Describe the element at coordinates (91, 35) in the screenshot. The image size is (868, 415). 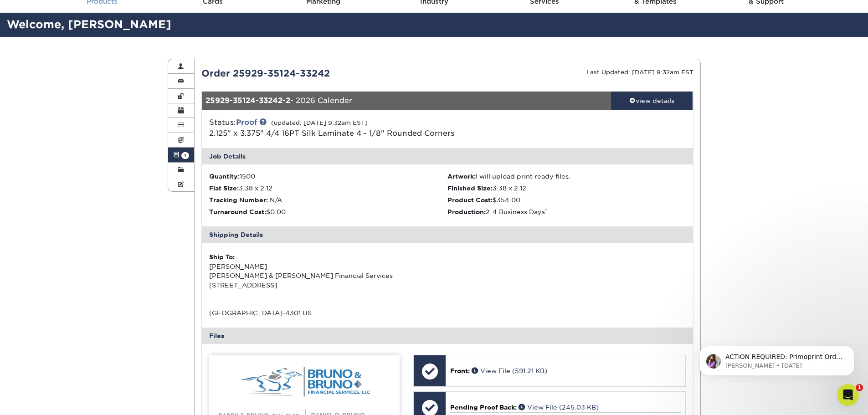
I see `div: message notification from Erica, 2d ago. ACTION REQUIRED: Primoprint Order 25929-35124-33242 Than...` at that location.